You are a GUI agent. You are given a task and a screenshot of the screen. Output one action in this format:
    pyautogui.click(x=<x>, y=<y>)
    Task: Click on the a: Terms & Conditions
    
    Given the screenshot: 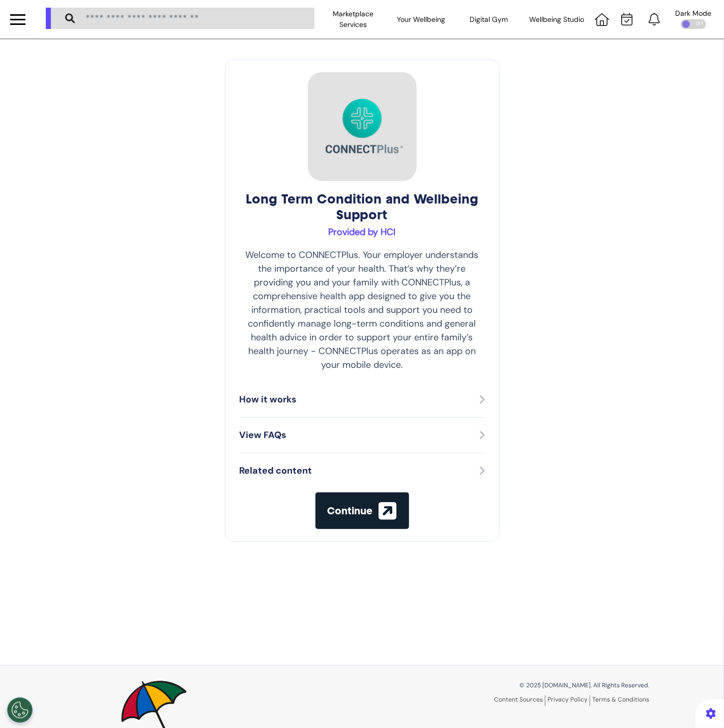 What is the action you would take?
    pyautogui.click(x=621, y=699)
    